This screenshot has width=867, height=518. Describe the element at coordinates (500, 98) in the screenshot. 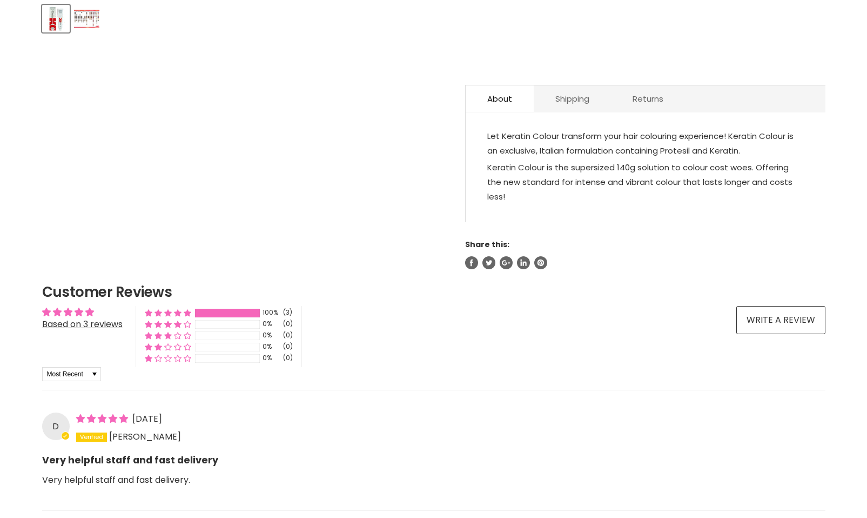

I see `a: About` at that location.